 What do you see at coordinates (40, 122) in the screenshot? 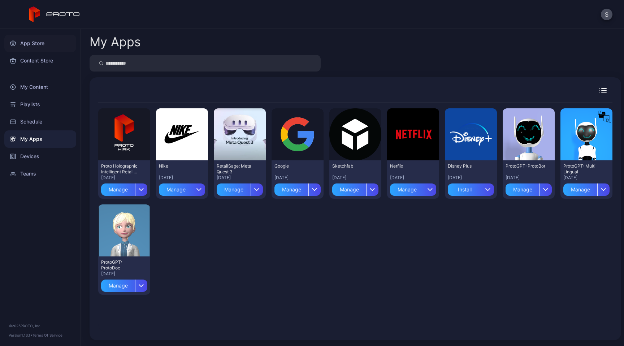
I see `div: Schedule` at bounding box center [40, 122].